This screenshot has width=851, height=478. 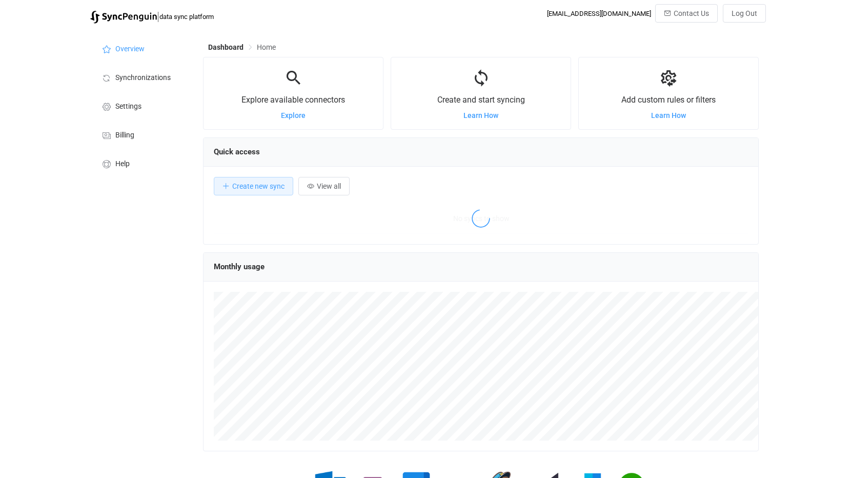 What do you see at coordinates (258, 186) in the screenshot?
I see `span: Create new sync` at bounding box center [258, 186].